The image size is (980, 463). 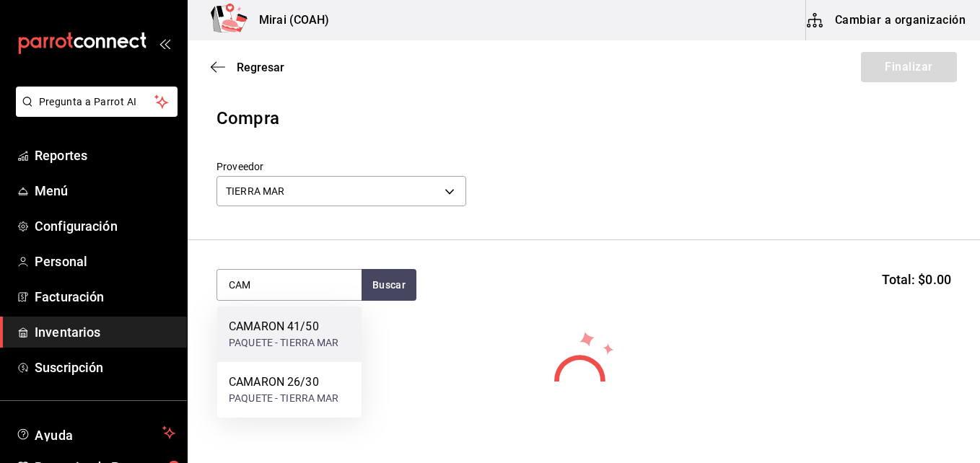 What do you see at coordinates (105, 261) in the screenshot?
I see `span: Personal` at bounding box center [105, 261].